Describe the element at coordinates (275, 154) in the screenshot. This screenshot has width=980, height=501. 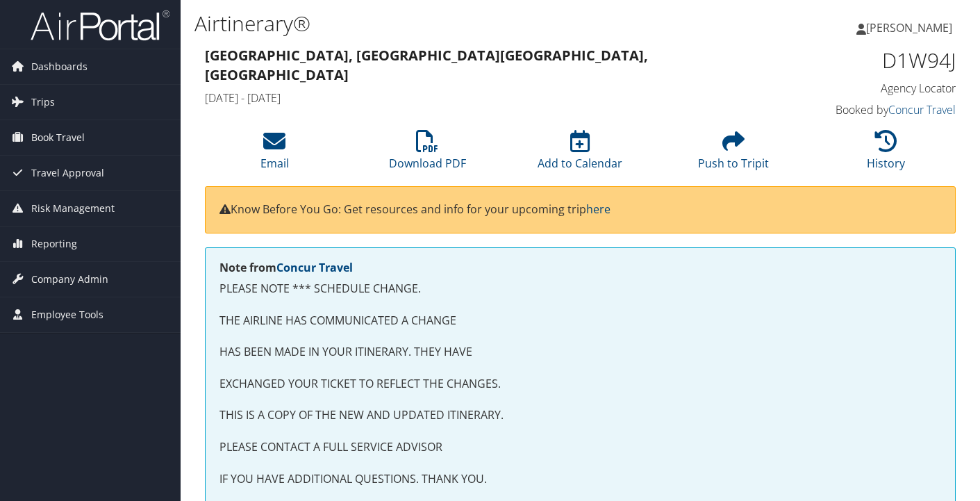
I see `a: Email` at that location.